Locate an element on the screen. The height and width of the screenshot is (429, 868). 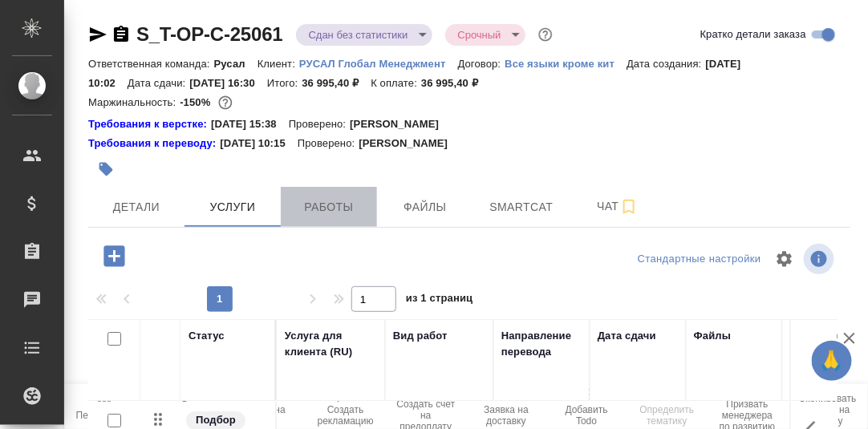
span: из 1 страниц is located at coordinates (439, 300).